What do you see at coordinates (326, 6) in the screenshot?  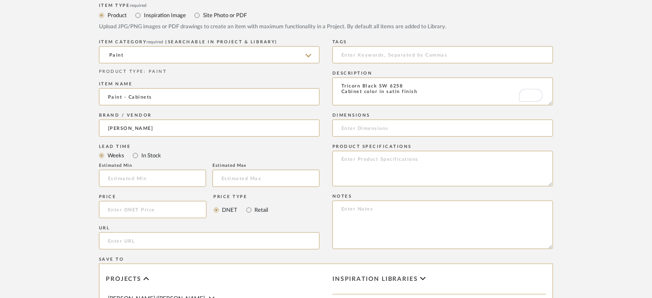 I see `div: Item Type` at bounding box center [326, 6].